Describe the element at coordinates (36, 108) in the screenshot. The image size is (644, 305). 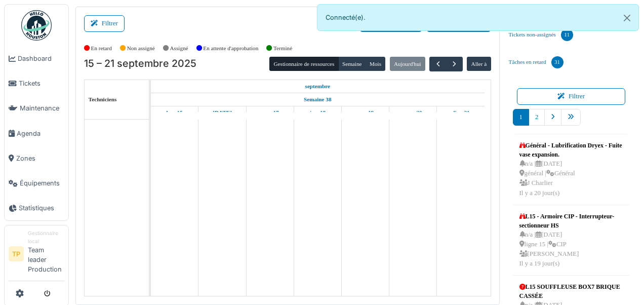
I see `a: Maintenance` at that location.